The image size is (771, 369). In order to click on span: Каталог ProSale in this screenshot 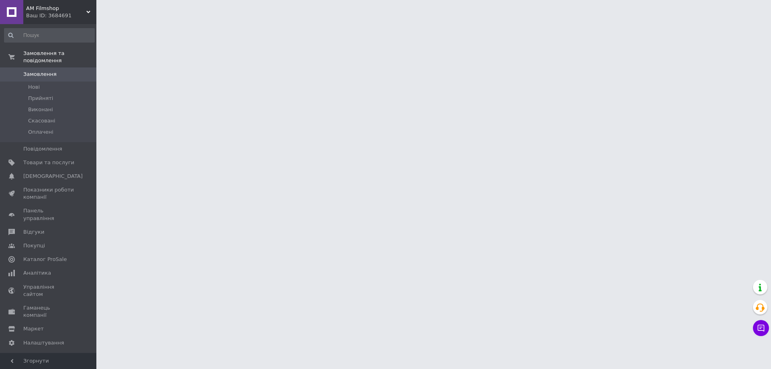, I will do `click(45, 259)`.